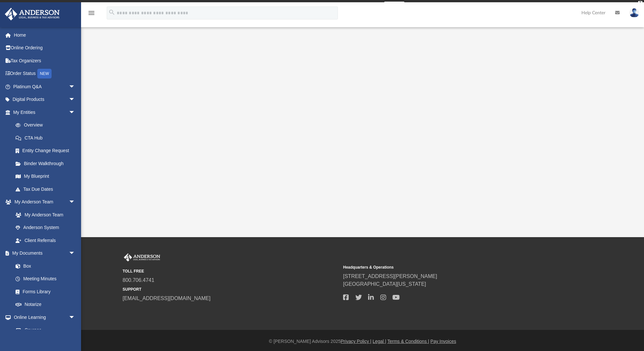 Image resolution: width=644 pixels, height=351 pixels. Describe the element at coordinates (45, 73) in the screenshot. I see `div: NEW` at that location.